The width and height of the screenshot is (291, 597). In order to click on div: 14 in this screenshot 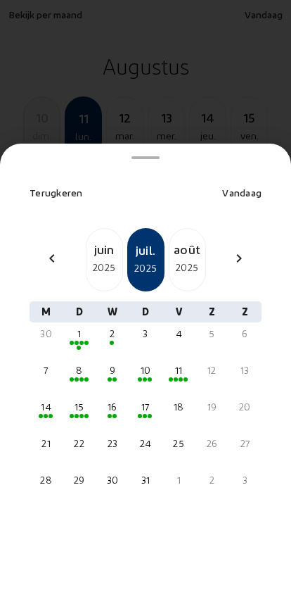, I will do `click(46, 407)`.